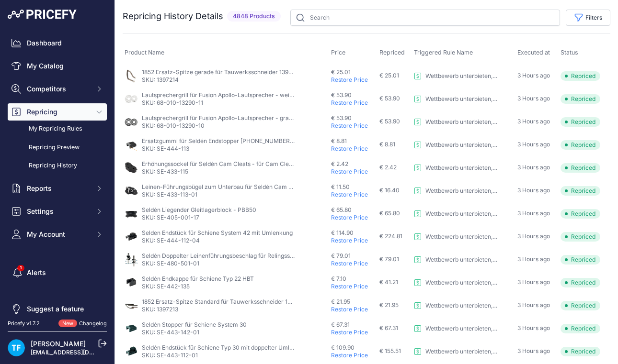 The width and height of the screenshot is (618, 364). What do you see at coordinates (57, 165) in the screenshot?
I see `a: Repricing History` at bounding box center [57, 165].